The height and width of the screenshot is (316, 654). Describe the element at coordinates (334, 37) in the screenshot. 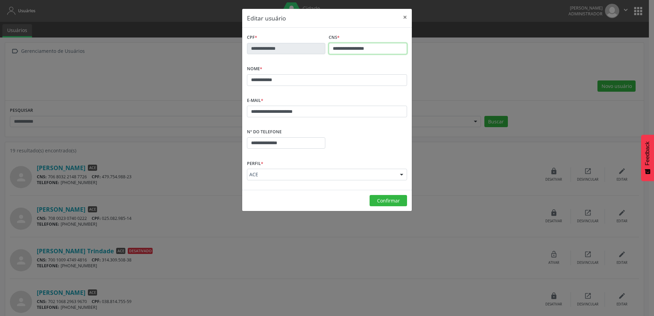

I see `label: CNS` at that location.